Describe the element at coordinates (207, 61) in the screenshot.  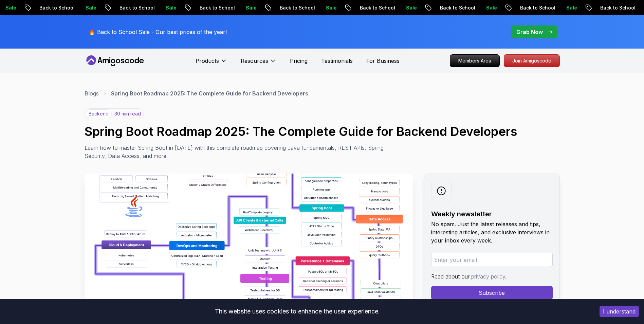
I see `p: Products` at that location.